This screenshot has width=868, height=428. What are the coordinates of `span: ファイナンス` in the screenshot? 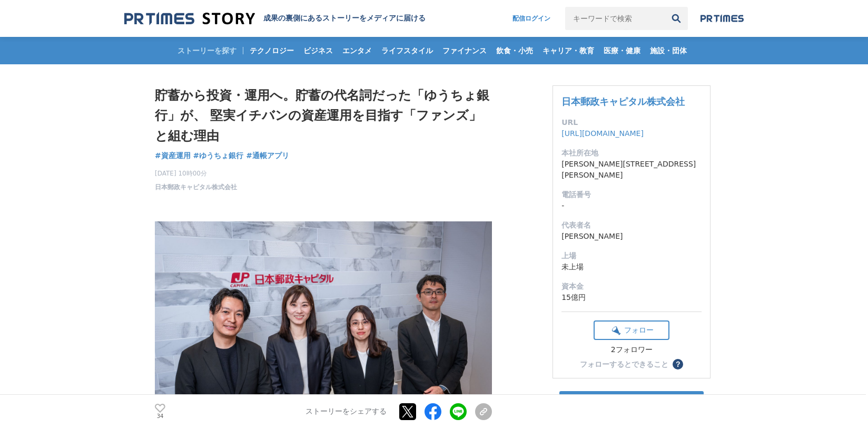 It's located at (464, 51).